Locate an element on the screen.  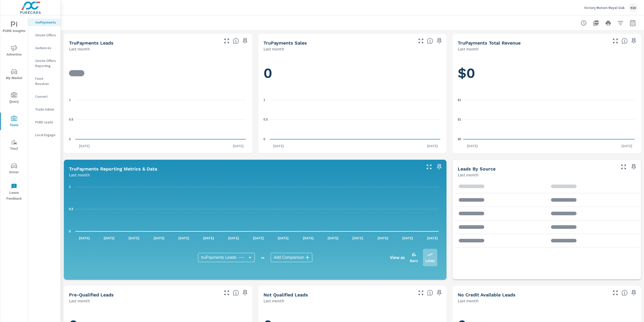
span: The number of truPayments leads. is located at coordinates (236, 41).